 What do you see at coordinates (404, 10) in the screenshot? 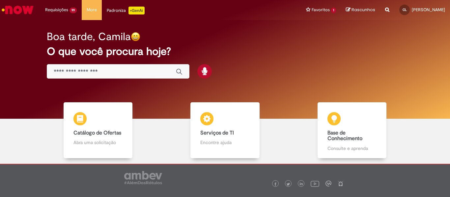
I see `span: CL` at bounding box center [404, 10].